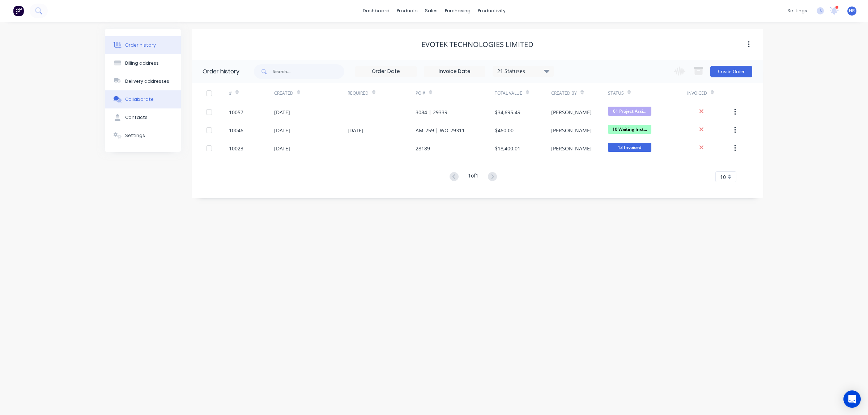  What do you see at coordinates (523, 71) in the screenshot?
I see `div: 21 Statuses` at bounding box center [523, 71].